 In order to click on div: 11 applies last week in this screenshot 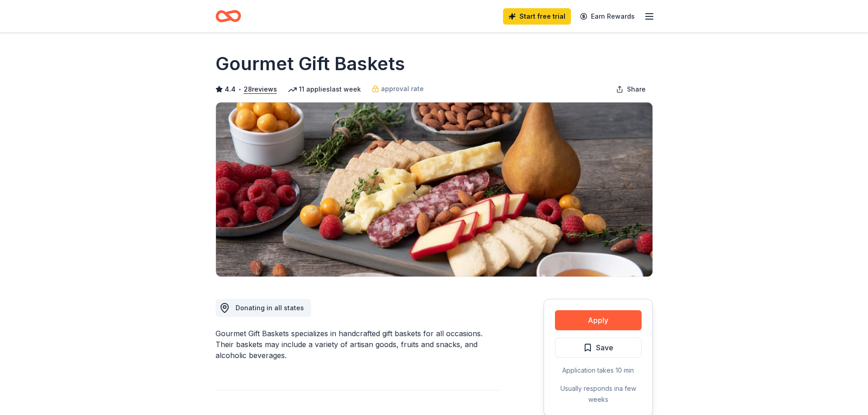, I will do `click(325, 89)`.